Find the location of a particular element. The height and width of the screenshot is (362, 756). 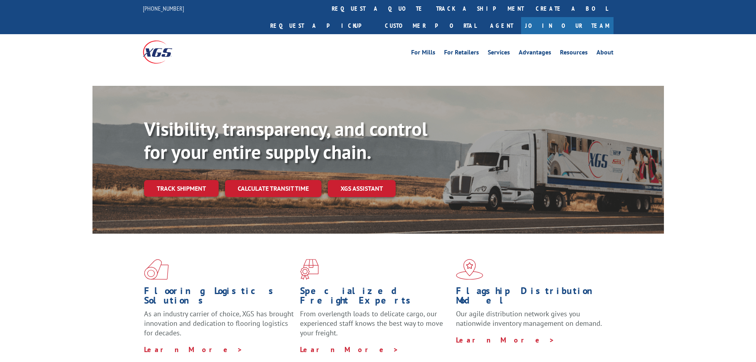

a: Services is located at coordinates (499, 54).